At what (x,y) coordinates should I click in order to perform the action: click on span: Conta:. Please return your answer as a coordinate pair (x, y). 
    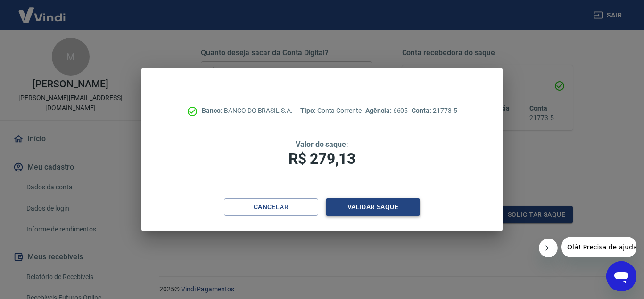
    Looking at the image, I should click on (422, 110).